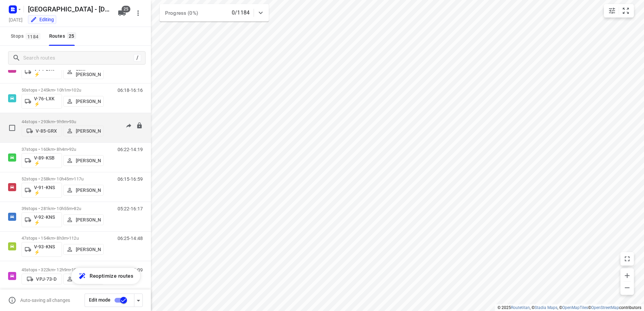  I want to click on p: V-85-GRX, so click(46, 131).